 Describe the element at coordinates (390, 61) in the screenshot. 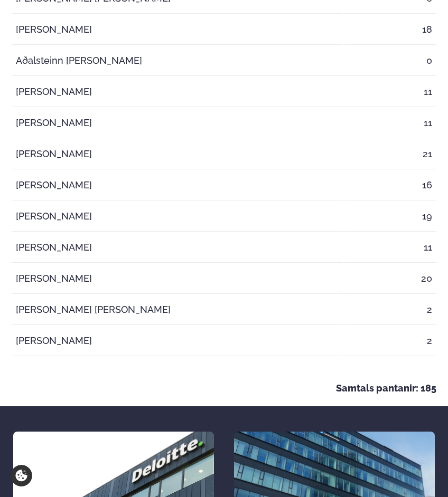

I see `td: 0` at that location.